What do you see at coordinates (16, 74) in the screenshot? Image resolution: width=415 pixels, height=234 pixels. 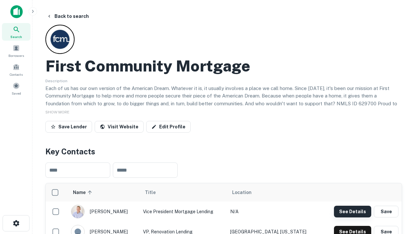 I see `span: Contacts` at bounding box center [16, 74].